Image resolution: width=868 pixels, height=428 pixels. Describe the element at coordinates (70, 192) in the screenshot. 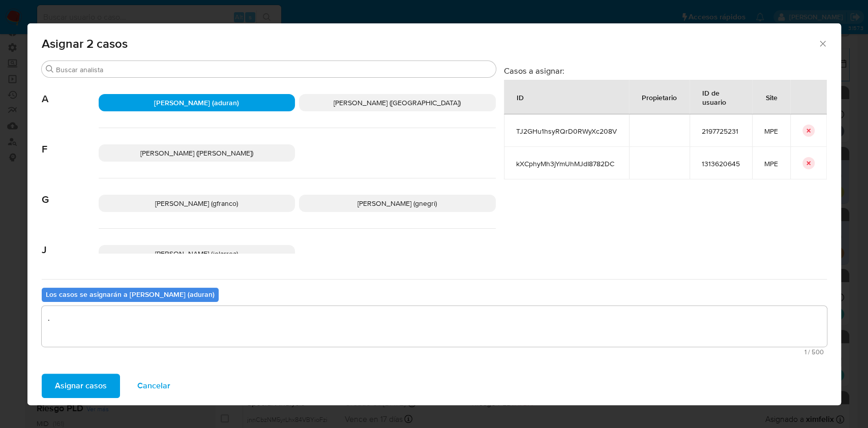

I see `span: G` at that location.